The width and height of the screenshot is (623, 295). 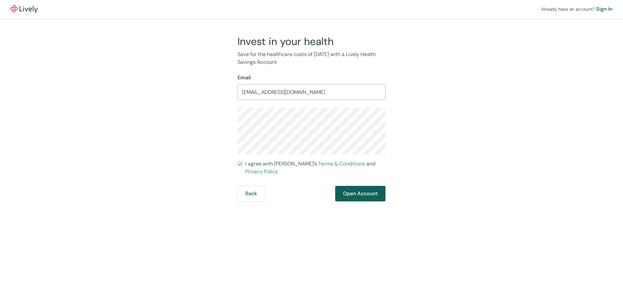 I want to click on a: Sign in, so click(x=604, y=9).